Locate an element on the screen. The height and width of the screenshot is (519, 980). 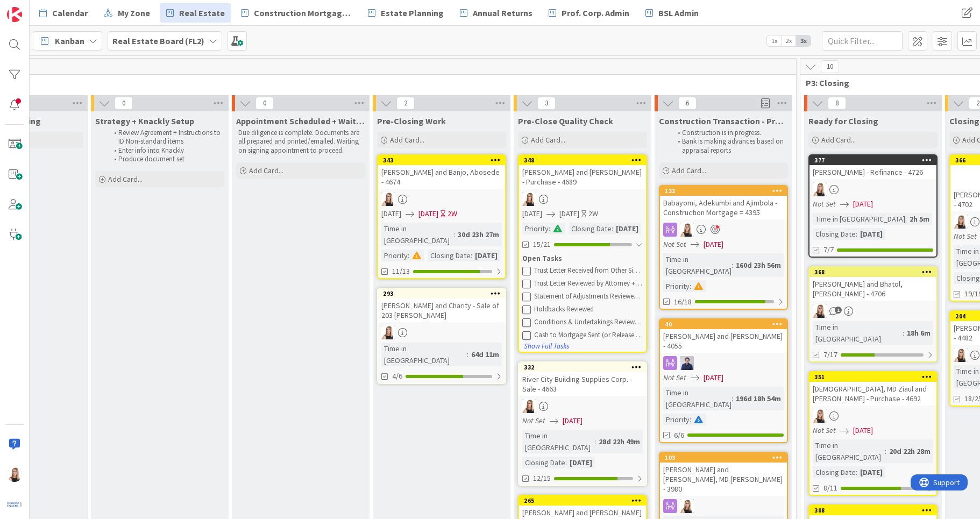
div: 132 is located at coordinates (726, 191).